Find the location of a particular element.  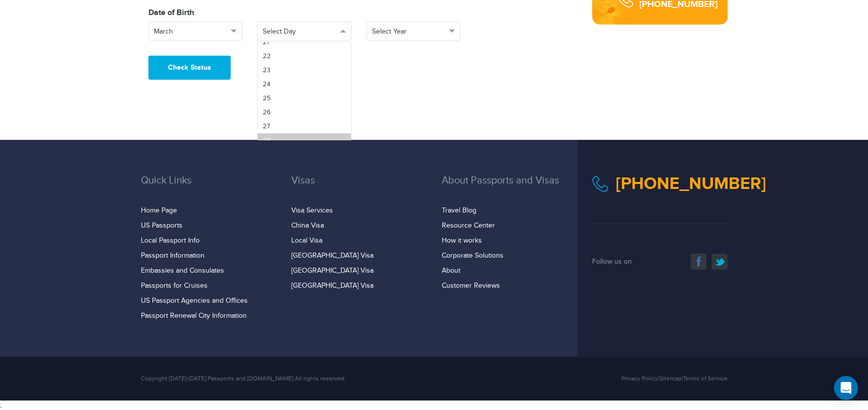

a: About is located at coordinates (451, 271).